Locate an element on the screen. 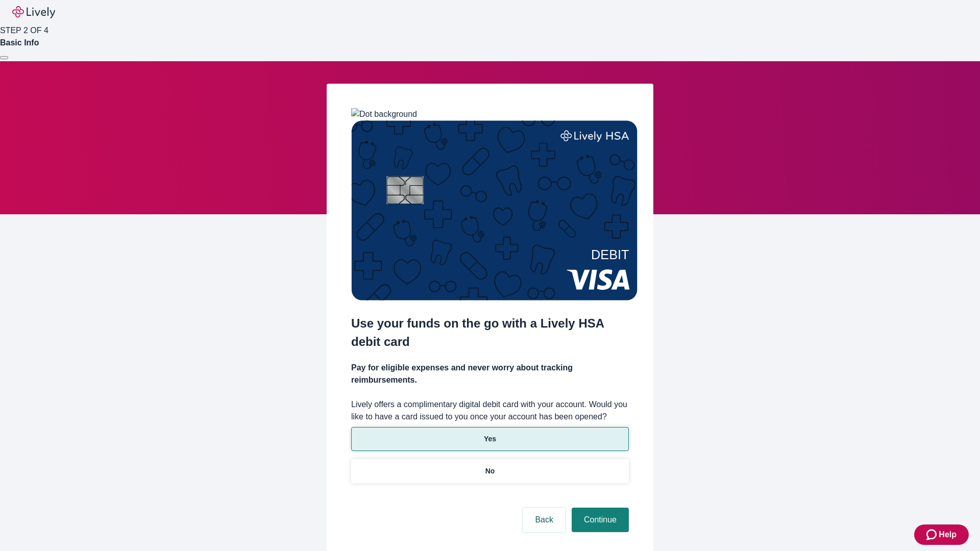 This screenshot has width=980, height=551. h2: Use your funds on the go with a Lively HSA debit card is located at coordinates (490, 333).